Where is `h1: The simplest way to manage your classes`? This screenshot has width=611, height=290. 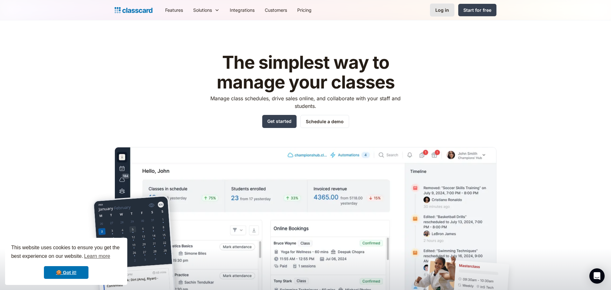
h1: The simplest way to manage your classes is located at coordinates (305, 72).